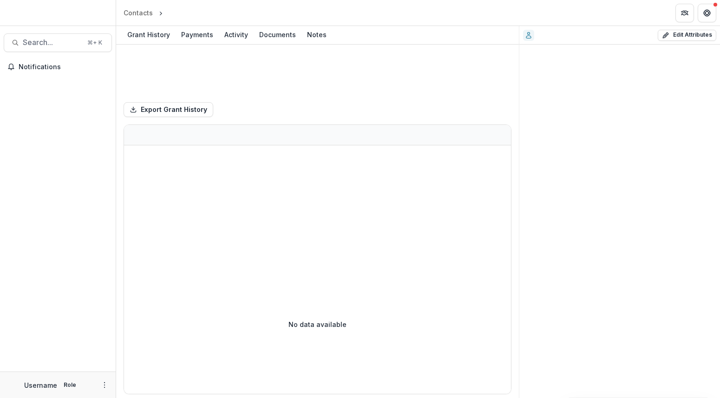  I want to click on div: Grant History, so click(149, 34).